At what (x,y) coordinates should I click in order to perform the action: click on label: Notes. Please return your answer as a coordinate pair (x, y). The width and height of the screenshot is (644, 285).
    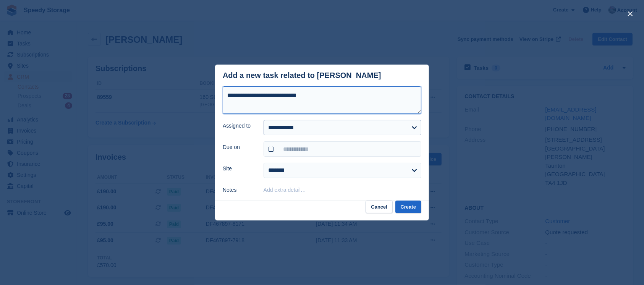
    Looking at the image, I should click on (238, 190).